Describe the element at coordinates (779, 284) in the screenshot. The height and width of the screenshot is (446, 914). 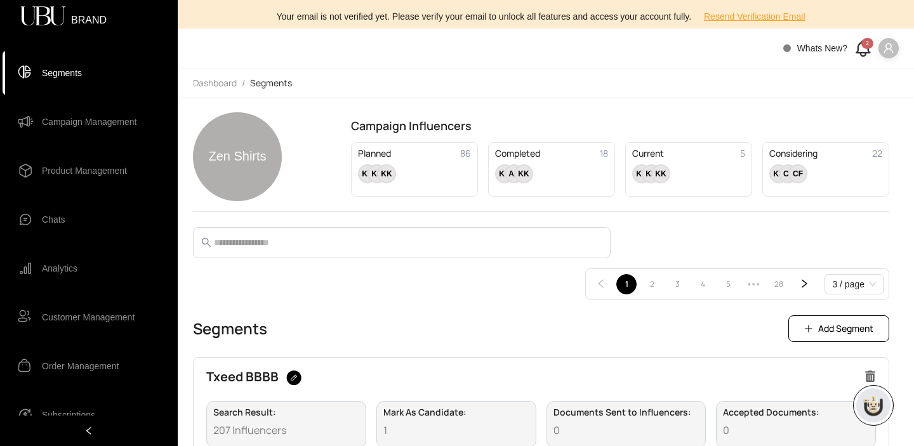
I see `a: 28` at that location.